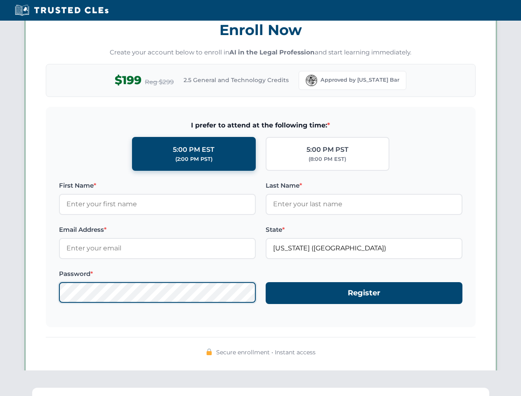  Describe the element at coordinates (364, 230) in the screenshot. I see `label: State` at that location.